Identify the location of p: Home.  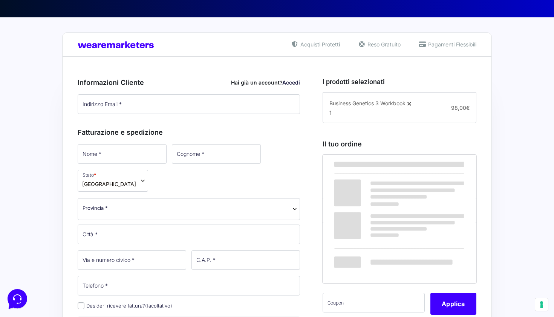
(29, 256).